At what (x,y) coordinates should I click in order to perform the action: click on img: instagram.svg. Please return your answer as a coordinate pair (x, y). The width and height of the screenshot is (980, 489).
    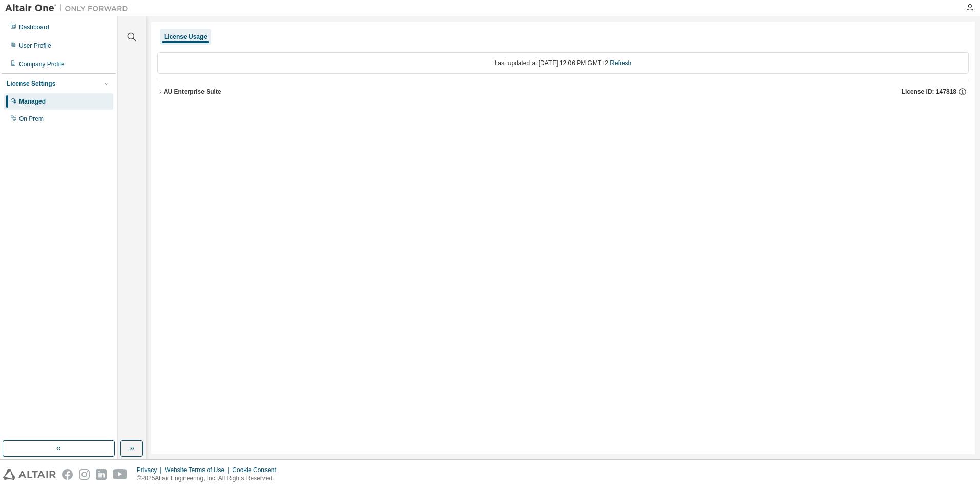
    Looking at the image, I should click on (84, 475).